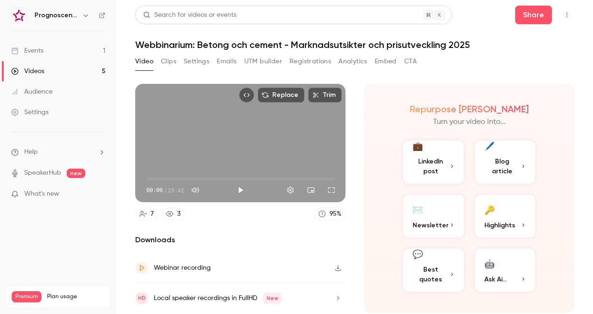 Image resolution: width=593 pixels, height=314 pixels. I want to click on div: Local speaker recordings in FullHD, so click(218, 298).